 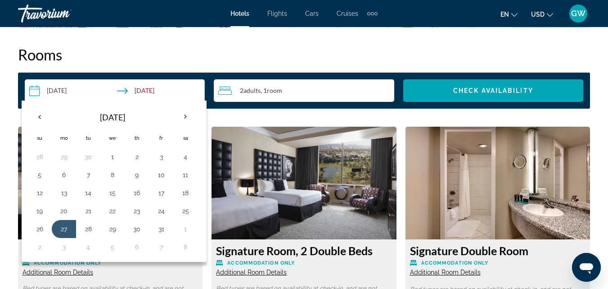 What do you see at coordinates (304, 91) in the screenshot?
I see `div: Search widget` at bounding box center [304, 91].